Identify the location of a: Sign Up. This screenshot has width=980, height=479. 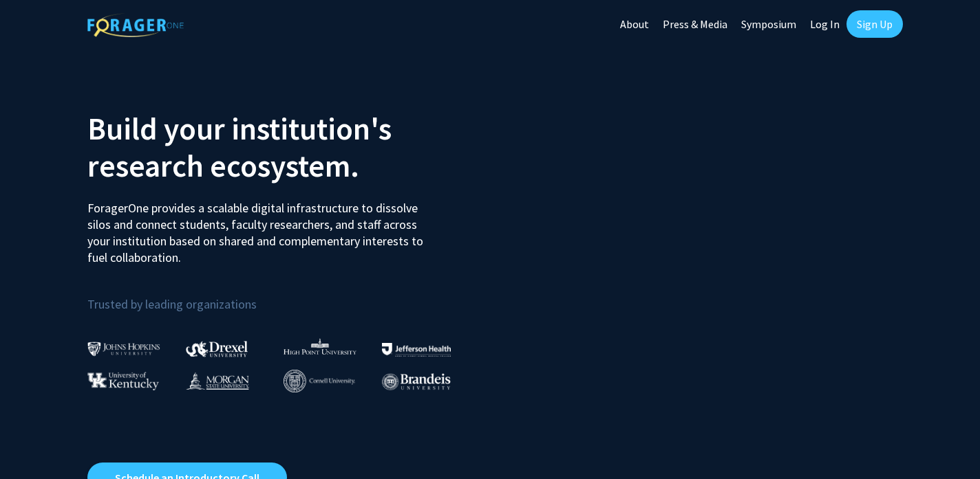
(875, 24).